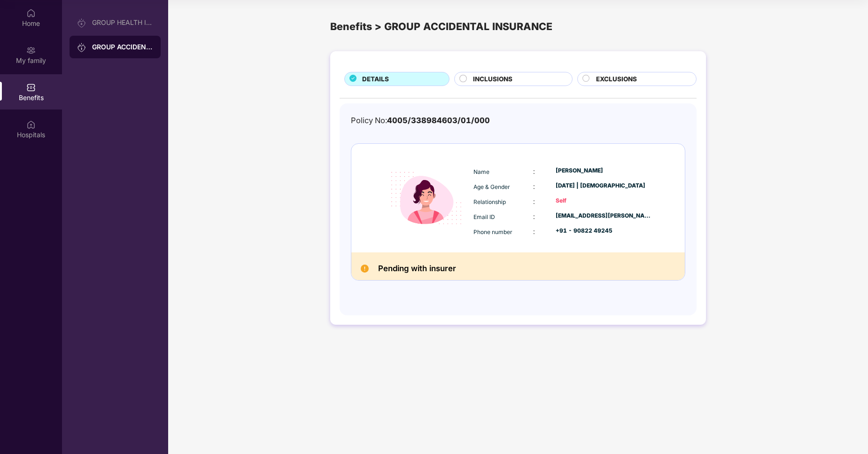 The height and width of the screenshot is (454, 868). I want to click on span: Email ID, so click(484, 216).